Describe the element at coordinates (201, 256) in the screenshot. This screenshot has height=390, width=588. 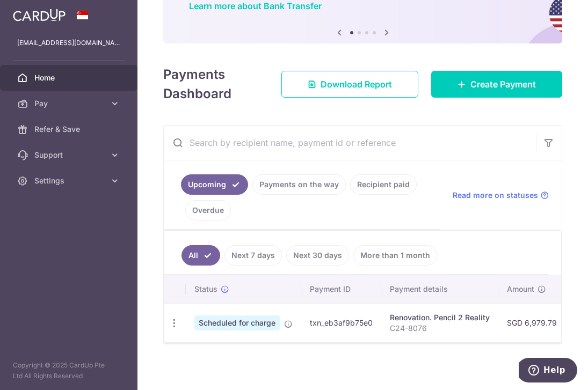
I see `a: All` at that location.